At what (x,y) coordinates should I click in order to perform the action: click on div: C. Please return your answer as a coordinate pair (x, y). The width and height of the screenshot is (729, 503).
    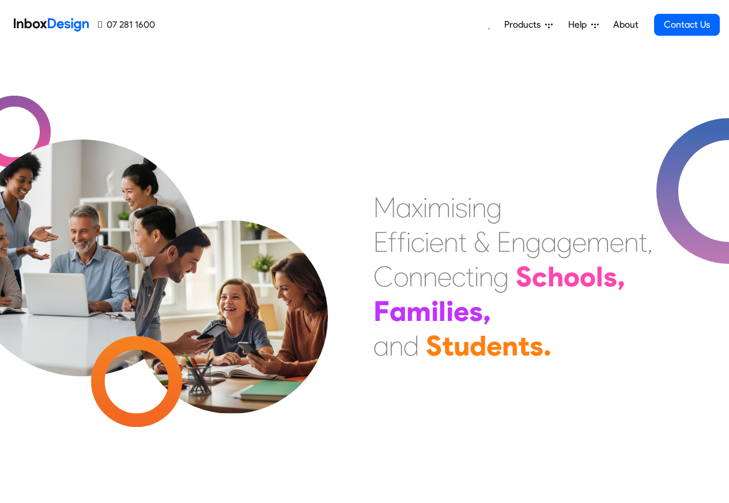
    Looking at the image, I should click on (383, 277).